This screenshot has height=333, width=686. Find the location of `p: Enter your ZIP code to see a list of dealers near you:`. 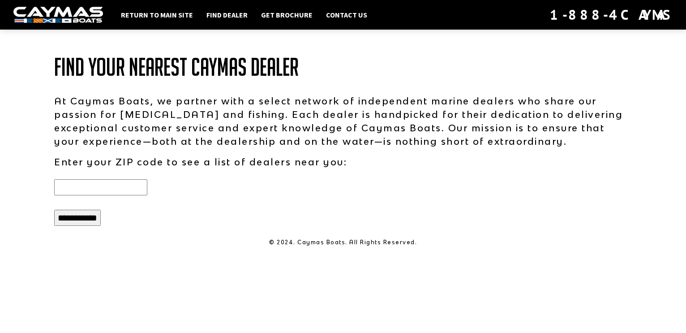

p: Enter your ZIP code to see a list of dealers near you: is located at coordinates (343, 162).